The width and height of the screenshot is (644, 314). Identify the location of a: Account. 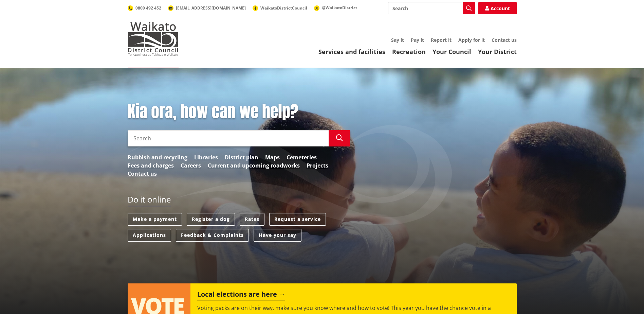
(497, 8).